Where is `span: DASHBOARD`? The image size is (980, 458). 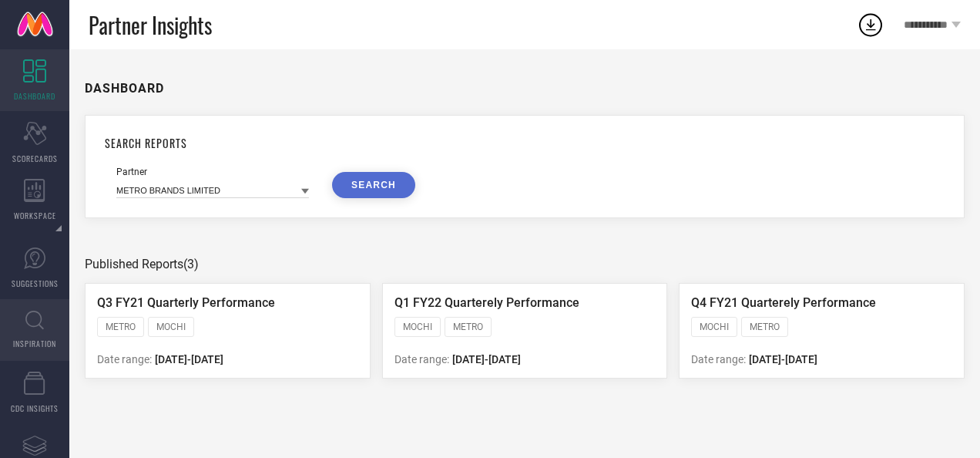
span: DASHBOARD is located at coordinates (34, 95).